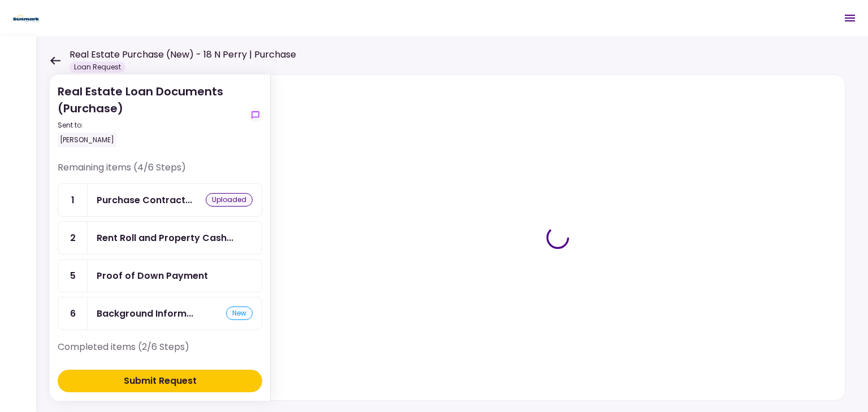 The image size is (868, 412). What do you see at coordinates (849, 18) in the screenshot?
I see `button: Open menu` at bounding box center [849, 18].